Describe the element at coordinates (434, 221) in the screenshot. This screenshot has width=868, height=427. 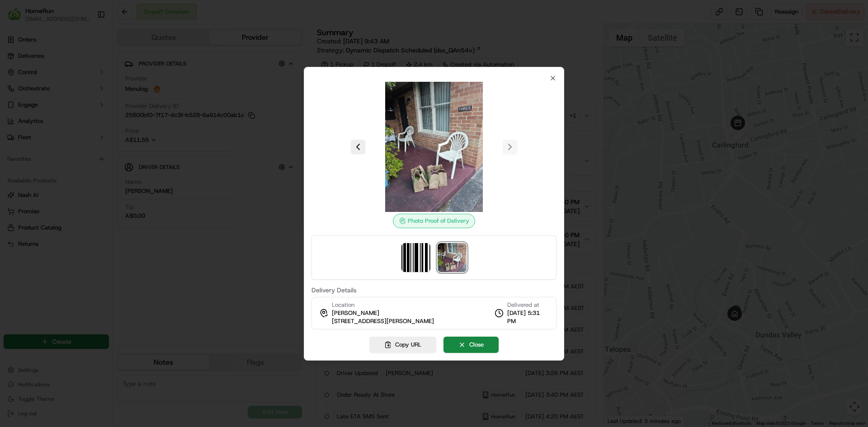
I see `div: Photo Proof of Delivery` at that location.